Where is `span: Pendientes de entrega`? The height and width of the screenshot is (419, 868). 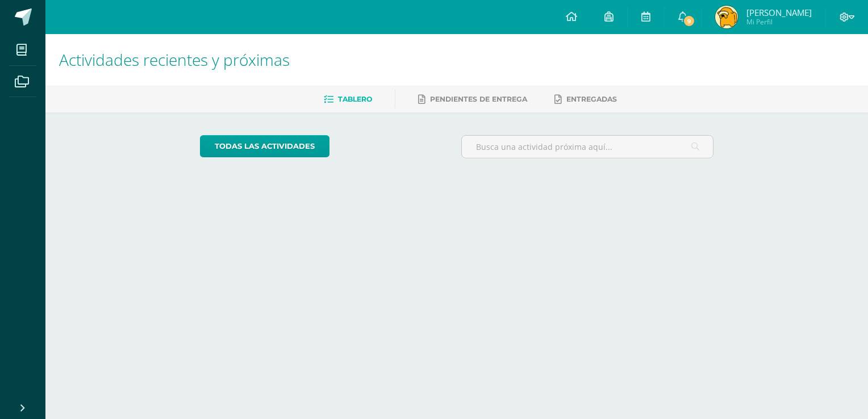
span: Pendientes de entrega is located at coordinates (478, 99).